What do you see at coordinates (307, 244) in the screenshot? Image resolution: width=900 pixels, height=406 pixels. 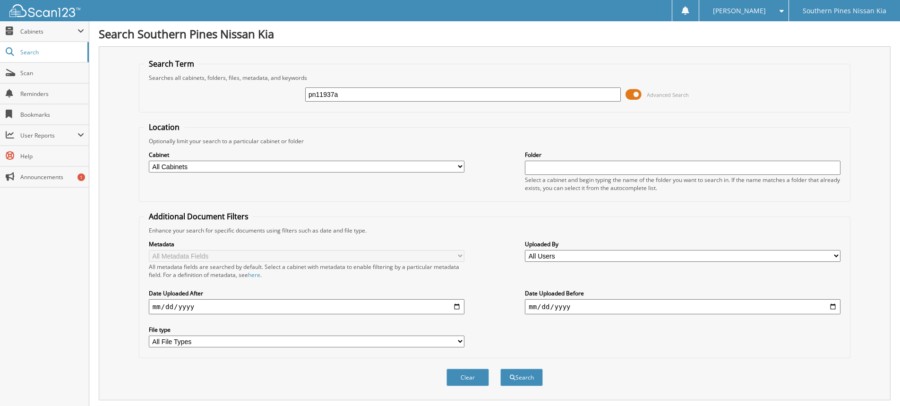 I see `label: Metadata` at bounding box center [307, 244].